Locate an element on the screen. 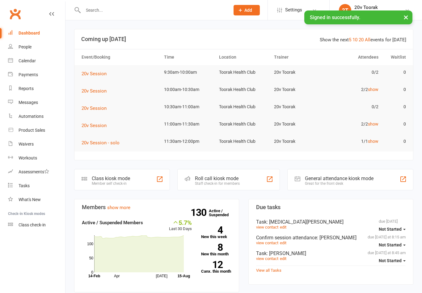 This screenshot has width=422, height=293. a: Class kiosk mode is located at coordinates (36, 225).